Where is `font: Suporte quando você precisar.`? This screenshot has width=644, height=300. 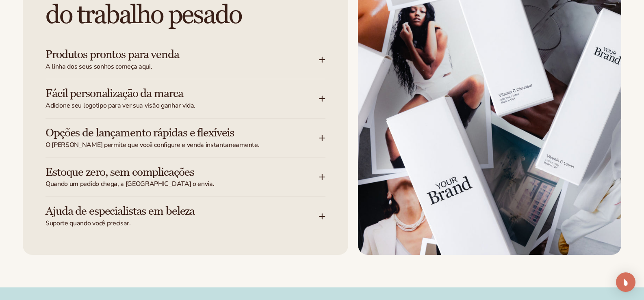 font: Suporte quando você precisar. is located at coordinates (88, 223).